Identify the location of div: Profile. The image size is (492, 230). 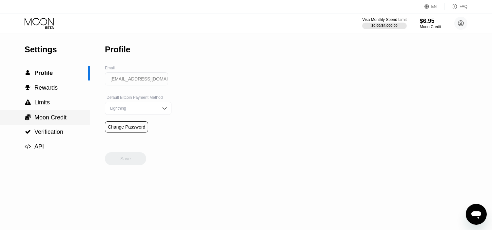
(118, 49).